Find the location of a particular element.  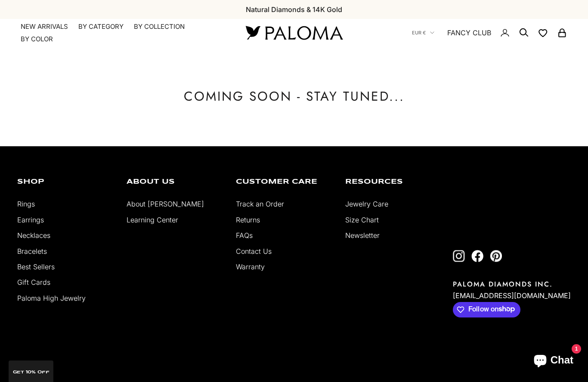

div: GET 10% Off is located at coordinates (31, 371).